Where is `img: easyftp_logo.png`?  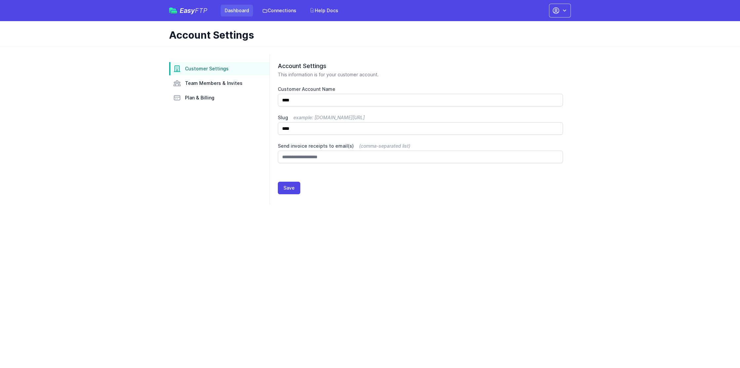
img: easyftp_logo.png is located at coordinates (173, 11).